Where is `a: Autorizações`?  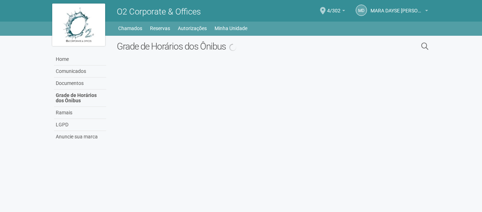
a: Autorizações is located at coordinates (192, 28).